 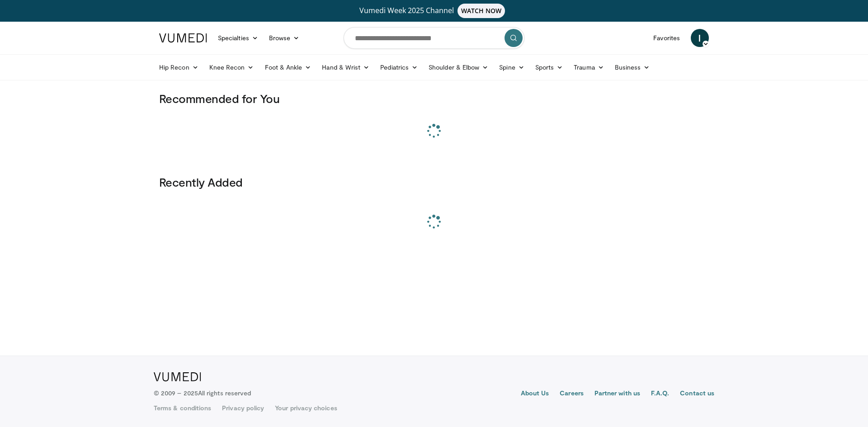 What do you see at coordinates (238, 38) in the screenshot?
I see `a: Specialties` at bounding box center [238, 38].